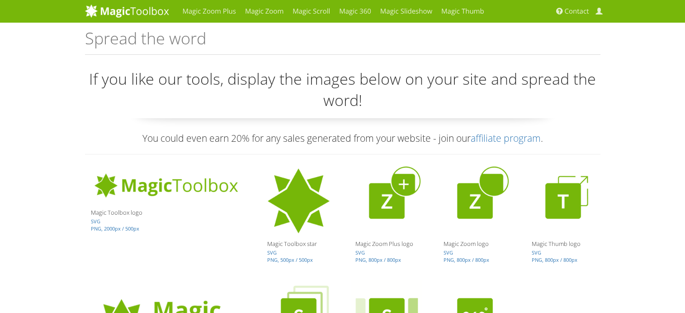 This screenshot has height=313, width=685. What do you see at coordinates (563, 200) in the screenshot?
I see `img: Magic Thumb logo` at bounding box center [563, 200].